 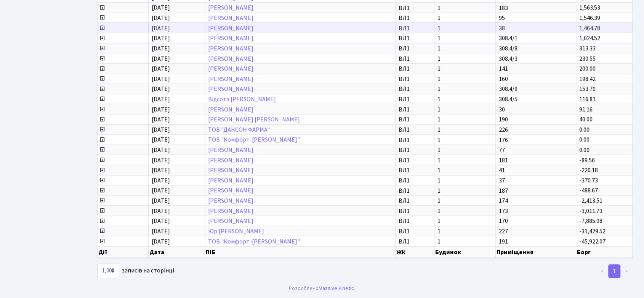 I want to click on a: ТОВ "ДАНСОН ФАРМА", so click(x=239, y=130).